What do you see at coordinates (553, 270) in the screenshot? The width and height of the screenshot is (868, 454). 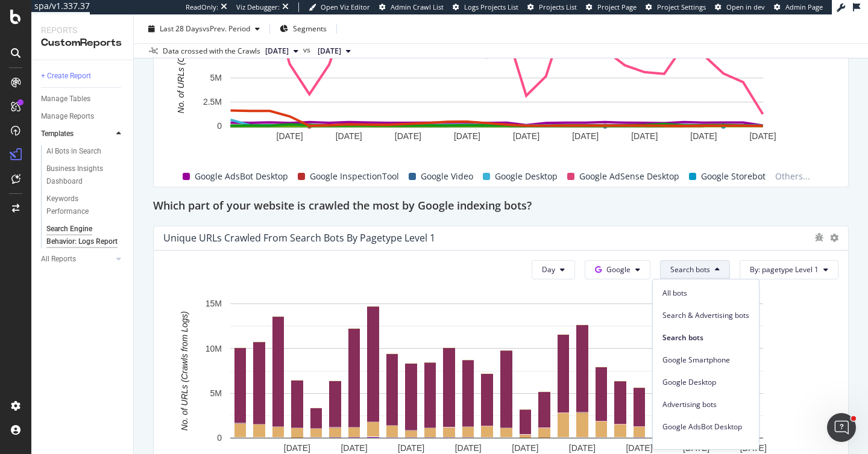 I see `button: Day` at bounding box center [553, 270].